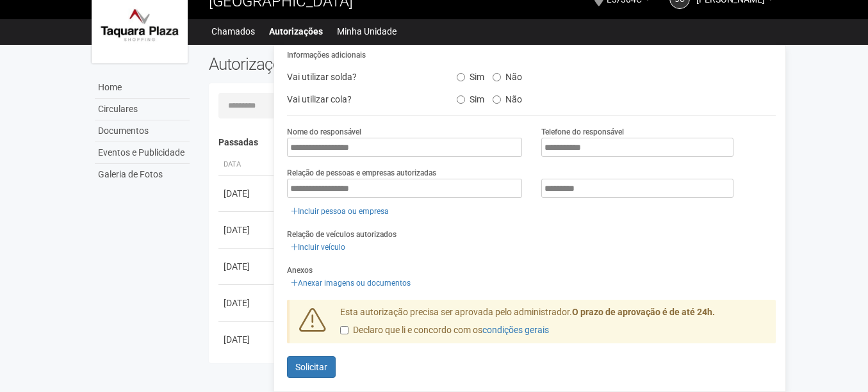 Image resolution: width=868 pixels, height=392 pixels. What do you see at coordinates (516, 330) in the screenshot?
I see `a: condições gerais` at bounding box center [516, 330].